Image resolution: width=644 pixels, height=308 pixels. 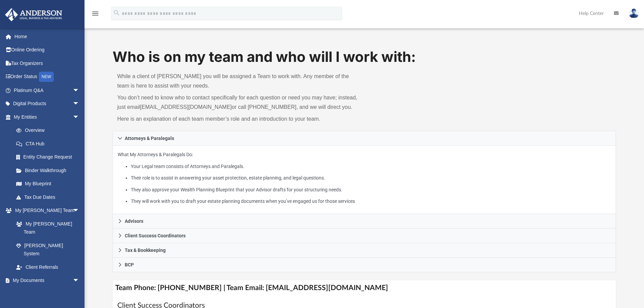 I want to click on li: They also approve your Wealth Planning Blueprint that your Advisor drafts for your structuring ne..., so click(x=371, y=190).